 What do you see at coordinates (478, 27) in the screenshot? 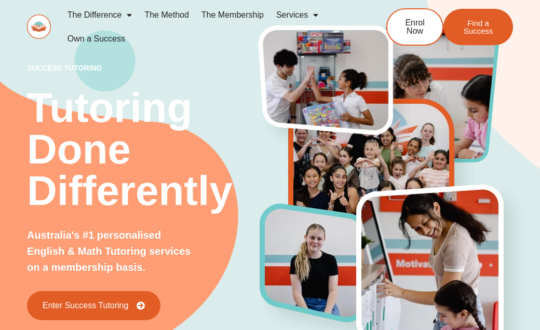
I see `a: Find a Success` at bounding box center [478, 27].